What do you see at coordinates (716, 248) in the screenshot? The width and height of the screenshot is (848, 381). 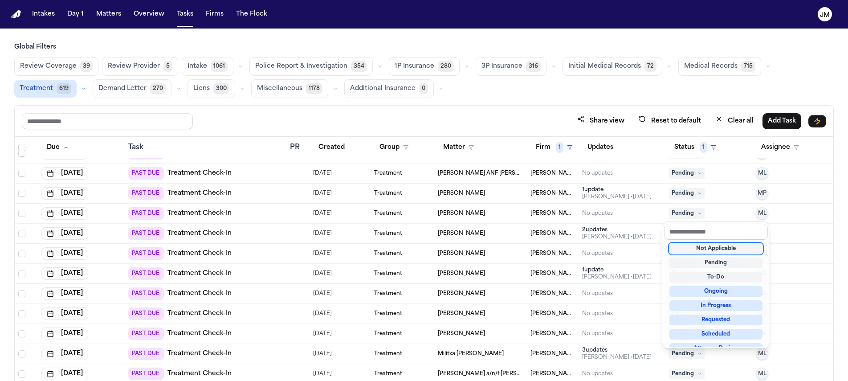 I see `div: Not Applicable` at bounding box center [716, 248].